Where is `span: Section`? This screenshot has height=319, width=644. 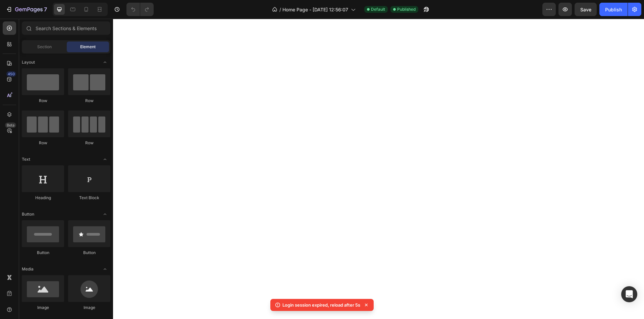
span: Section is located at coordinates (44, 47).